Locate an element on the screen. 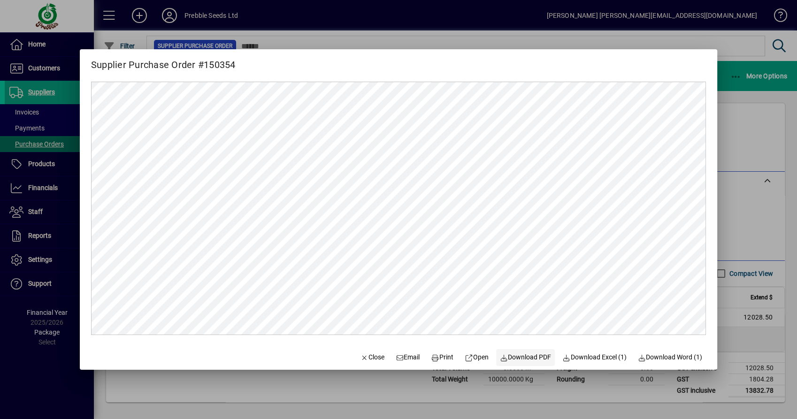 The height and width of the screenshot is (419, 797). span: Open is located at coordinates (476, 357).